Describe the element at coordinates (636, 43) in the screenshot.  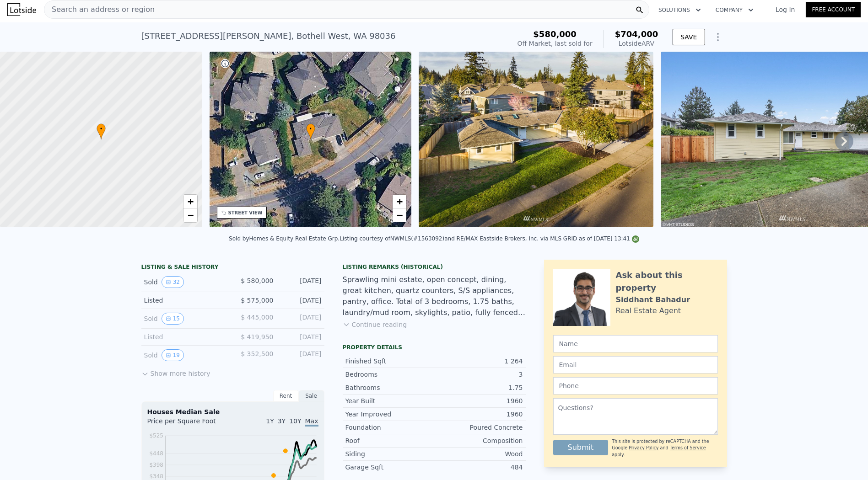
I see `div: Lotside ARV` at that location.